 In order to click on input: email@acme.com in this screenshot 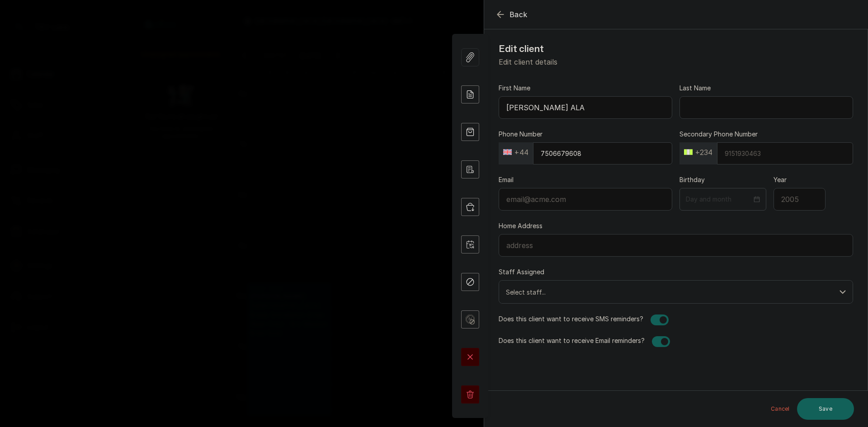, I will do `click(586, 200)`.